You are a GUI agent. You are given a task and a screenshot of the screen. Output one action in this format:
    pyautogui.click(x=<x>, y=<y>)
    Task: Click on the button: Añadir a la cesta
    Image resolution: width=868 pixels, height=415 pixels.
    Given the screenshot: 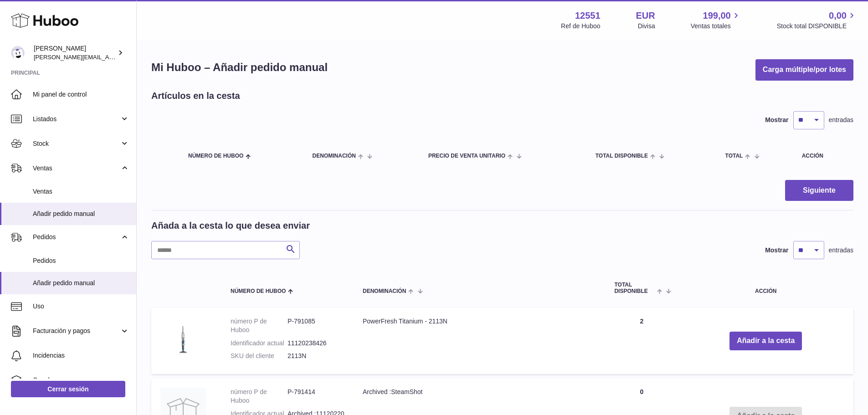 What is the action you would take?
    pyautogui.click(x=765, y=341)
    